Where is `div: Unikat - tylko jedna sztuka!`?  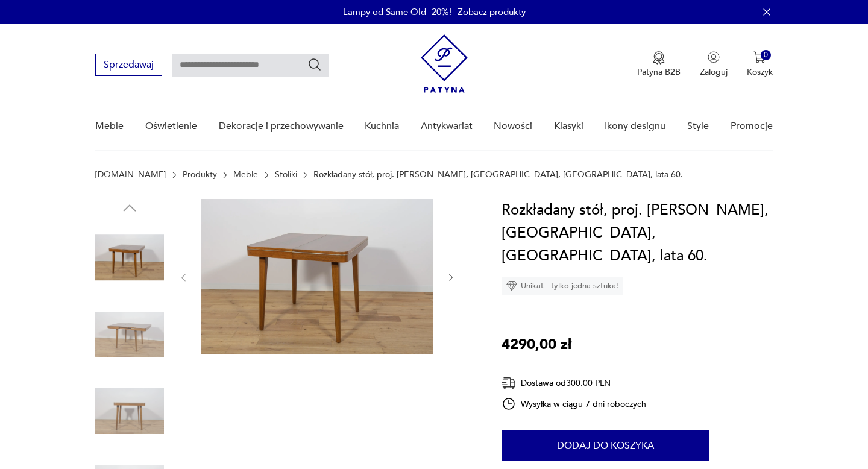 div: Unikat - tylko jedna sztuka! is located at coordinates (562, 286).